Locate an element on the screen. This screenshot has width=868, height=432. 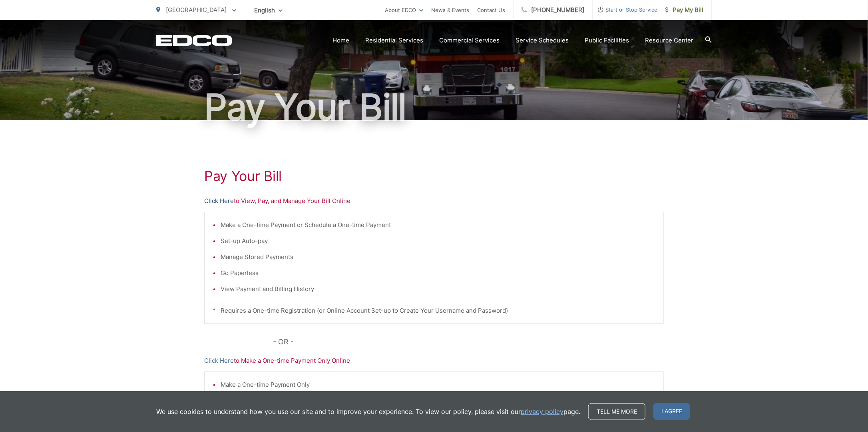
a: Contact Us is located at coordinates (491, 10).